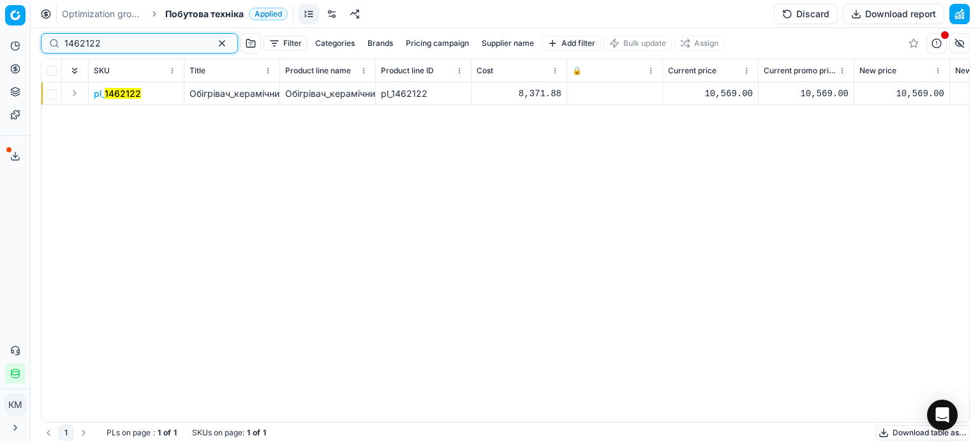 This screenshot has height=443, width=980. I want to click on span: Current promo price, so click(799, 70).